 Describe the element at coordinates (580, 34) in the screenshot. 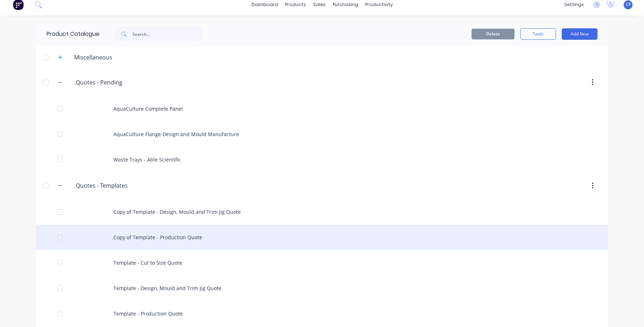

I see `button: Add New` at that location.